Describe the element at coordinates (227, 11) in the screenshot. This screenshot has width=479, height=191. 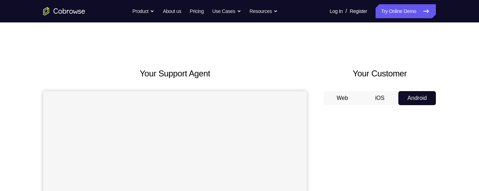
I see `button: Use Cases` at that location.